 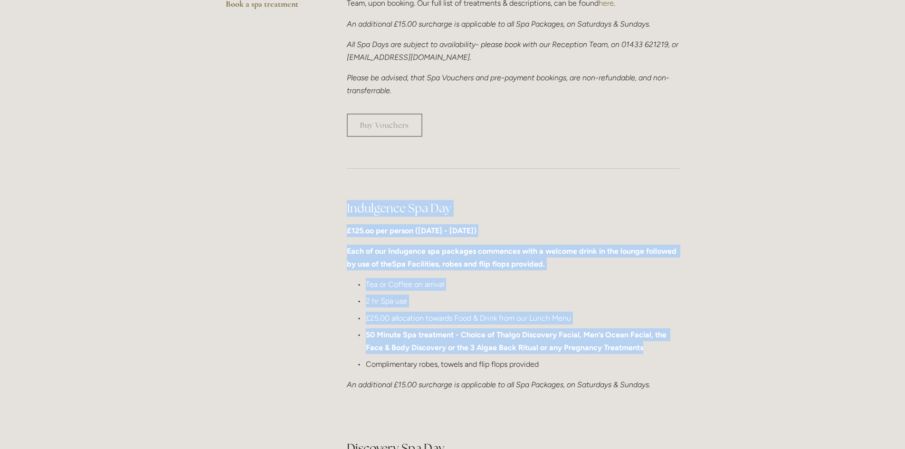 I want to click on strong: 50 Minute Spa treatment - Choice of Thalgo Discovery Facial, Men’s Ocean Facial, the Face & Body ..., so click(x=517, y=341).